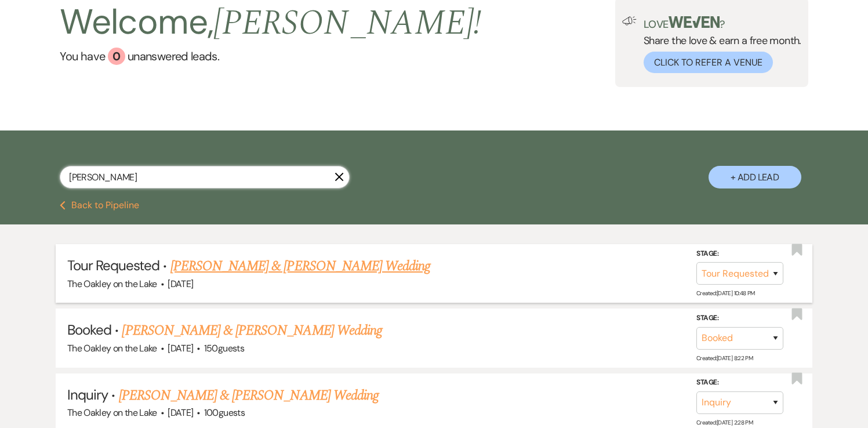  Describe the element at coordinates (224, 348) in the screenshot. I see `span: 150 guests` at that location.